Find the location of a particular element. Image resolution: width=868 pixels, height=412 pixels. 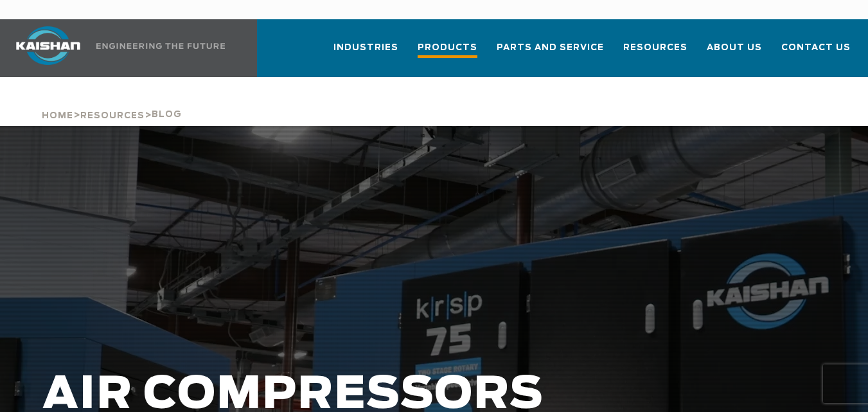

span: Products is located at coordinates (447, 49).